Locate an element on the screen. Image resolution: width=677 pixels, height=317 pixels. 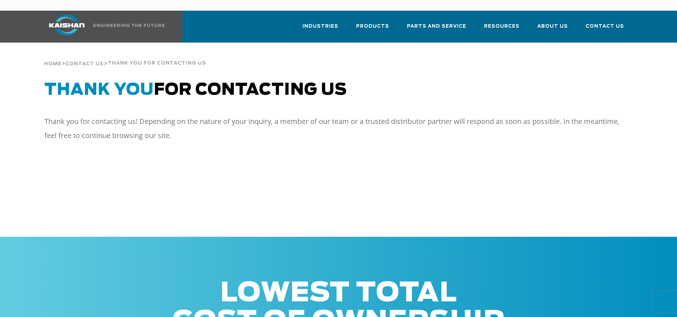
span: Industries is located at coordinates (320, 26).